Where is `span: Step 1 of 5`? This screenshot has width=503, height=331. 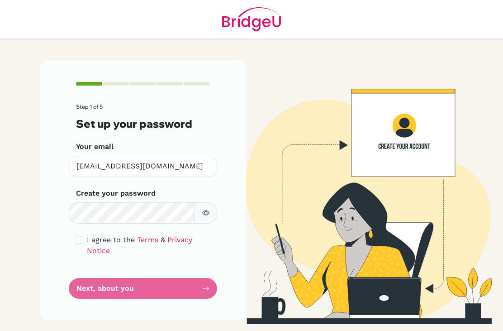
span: Step 1 of 5 is located at coordinates (89, 106).